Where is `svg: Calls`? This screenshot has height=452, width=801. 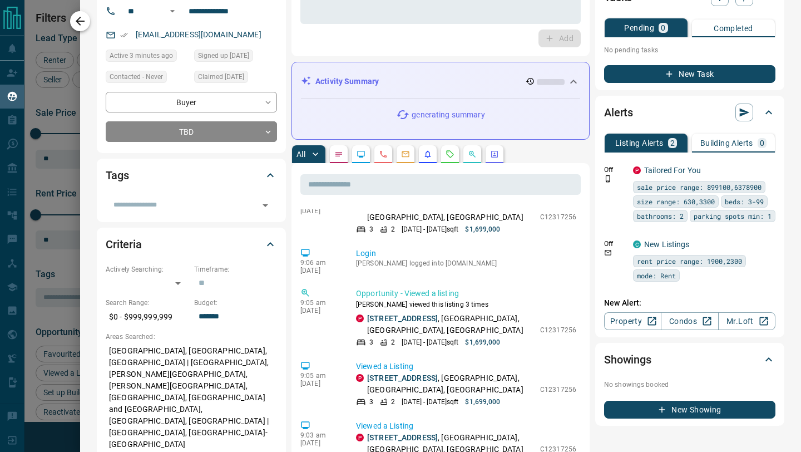 svg: Calls is located at coordinates (383, 154).